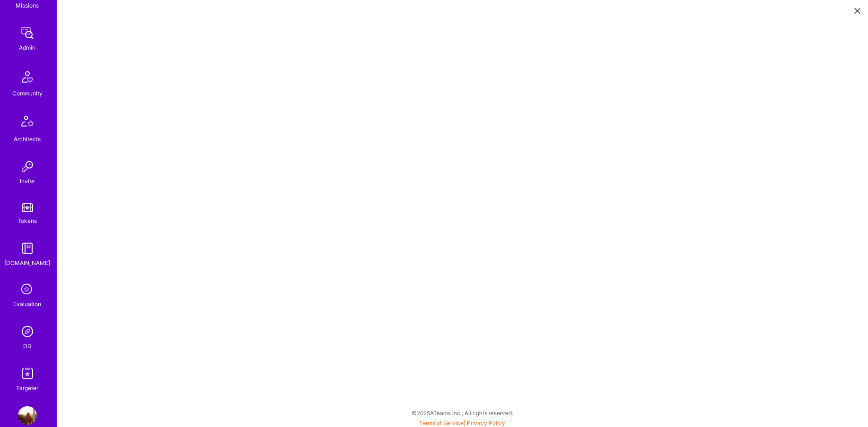 This screenshot has height=427, width=868. Describe the element at coordinates (28, 416) in the screenshot. I see `img: User Avatar` at that location.